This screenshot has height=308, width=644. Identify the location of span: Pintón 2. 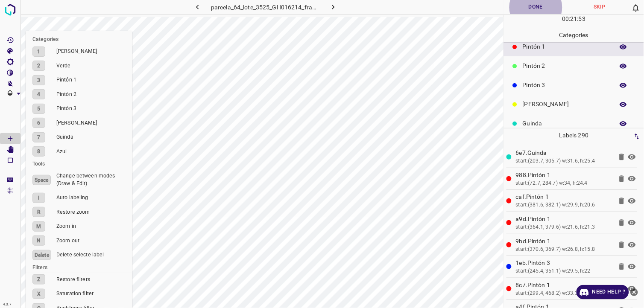
(91, 95).